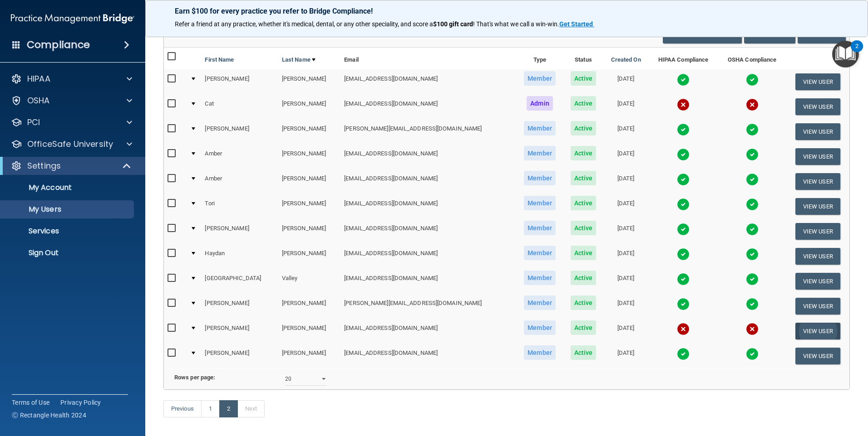 This screenshot has height=436, width=868. What do you see at coordinates (210, 409) in the screenshot?
I see `a: 1` at bounding box center [210, 409].